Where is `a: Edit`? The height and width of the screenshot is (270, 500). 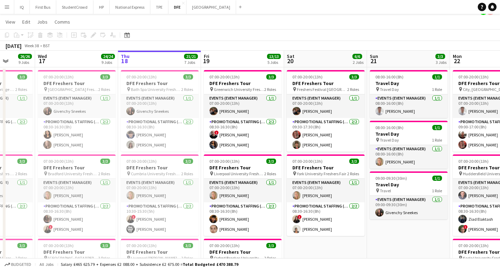
a: Edit is located at coordinates (26, 22).